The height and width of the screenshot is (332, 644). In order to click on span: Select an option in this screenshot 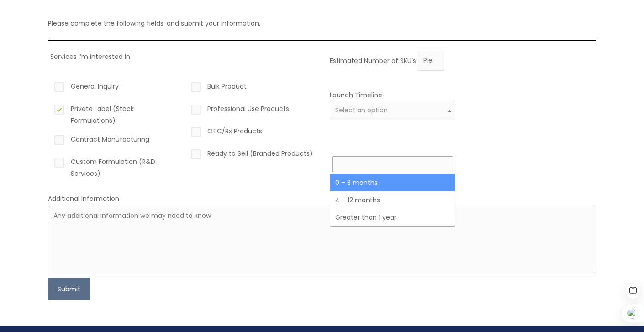, I will do `click(361, 110)`.